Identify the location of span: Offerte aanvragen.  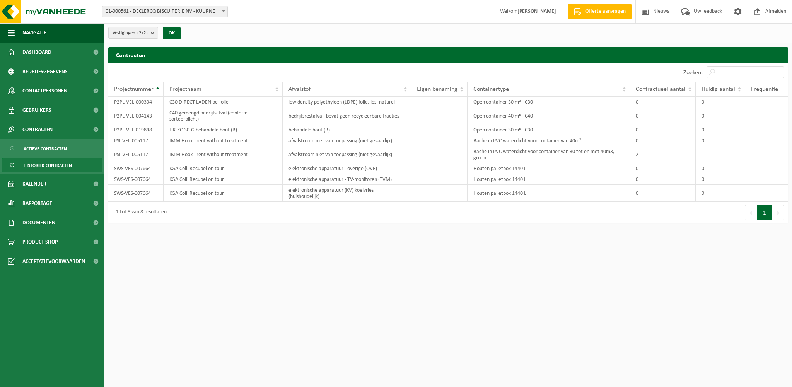
(605, 12).